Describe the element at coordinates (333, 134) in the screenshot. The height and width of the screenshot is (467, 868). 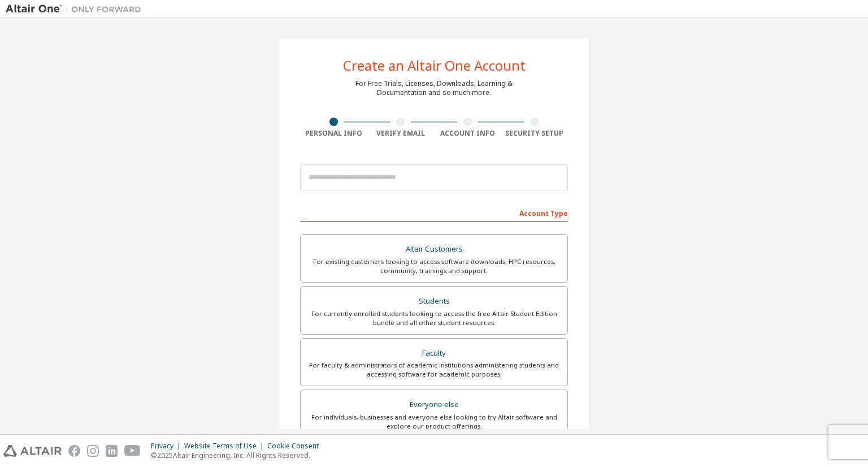
I see `div: Personal Info` at that location.